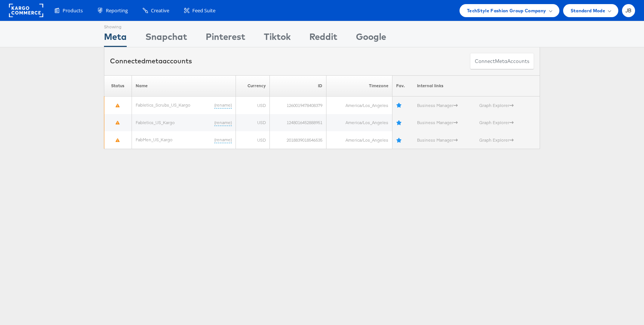  I want to click on div: Connected accounts, so click(151, 61).